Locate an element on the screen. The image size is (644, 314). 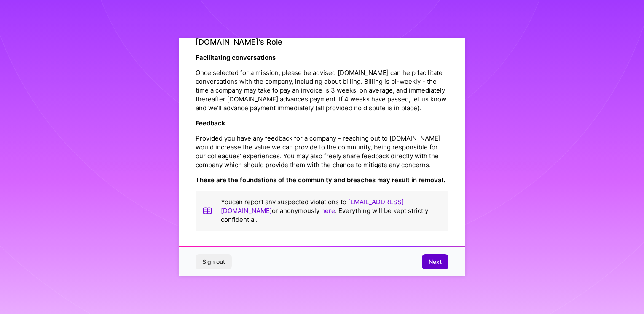
p: You can report any suspected violations to or anonymously . Everything will be kept strictly conf... is located at coordinates (331, 210).